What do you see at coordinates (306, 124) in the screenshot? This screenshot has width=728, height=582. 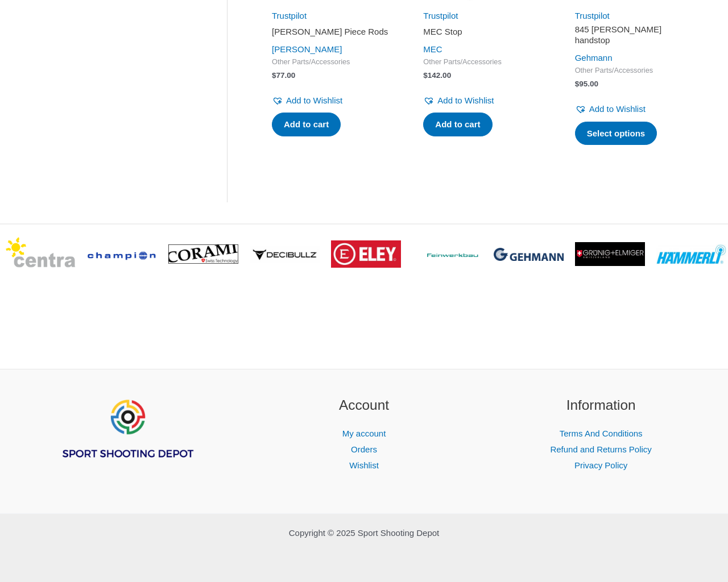 I see `a: Add to cart: “Walther Cheek Piece Rods”` at bounding box center [306, 124].